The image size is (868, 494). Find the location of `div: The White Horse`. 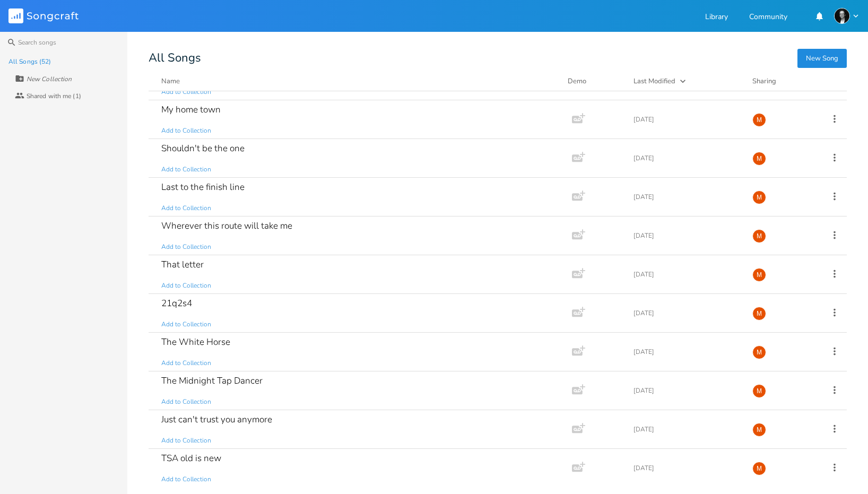

div: The White Horse is located at coordinates (196, 342).